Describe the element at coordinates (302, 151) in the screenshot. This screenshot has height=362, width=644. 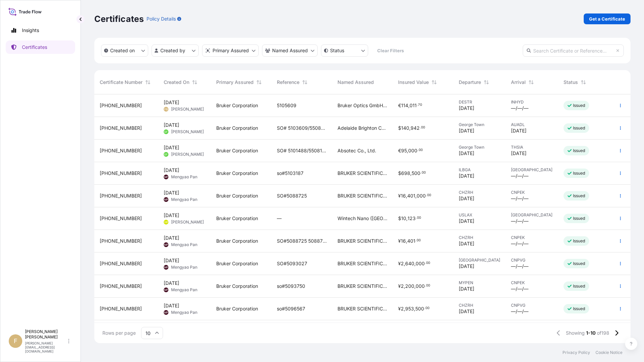
I see `span: SO# 5101488/55081101` at that location.